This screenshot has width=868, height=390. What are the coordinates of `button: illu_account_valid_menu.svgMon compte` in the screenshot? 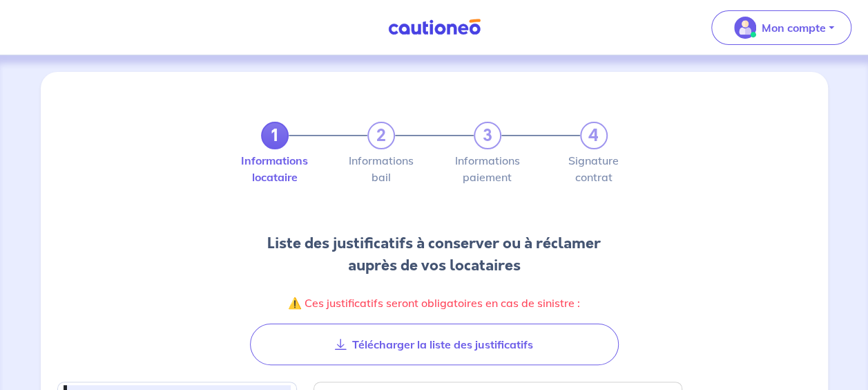 It's located at (781, 27).